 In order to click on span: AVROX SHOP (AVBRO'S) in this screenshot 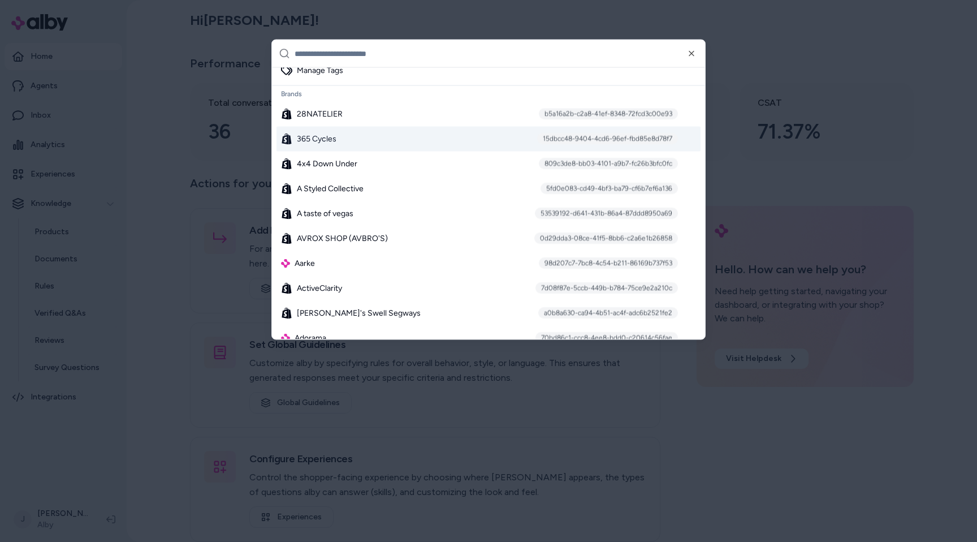, I will do `click(342, 239)`.